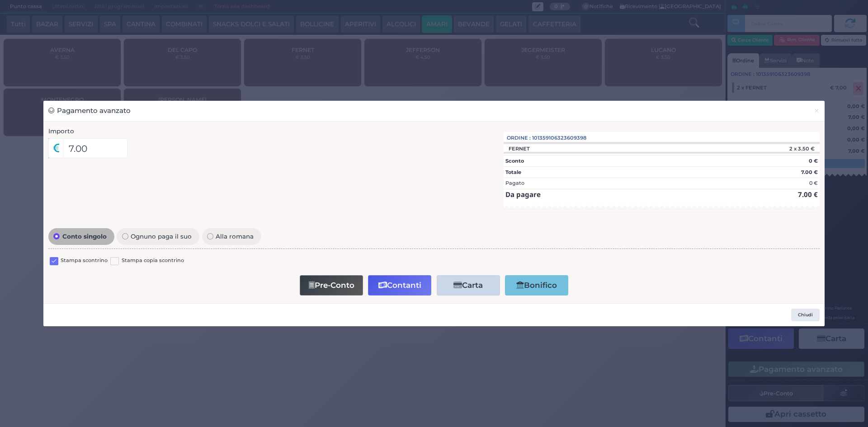  I want to click on span: Conto singolo, so click(84, 236).